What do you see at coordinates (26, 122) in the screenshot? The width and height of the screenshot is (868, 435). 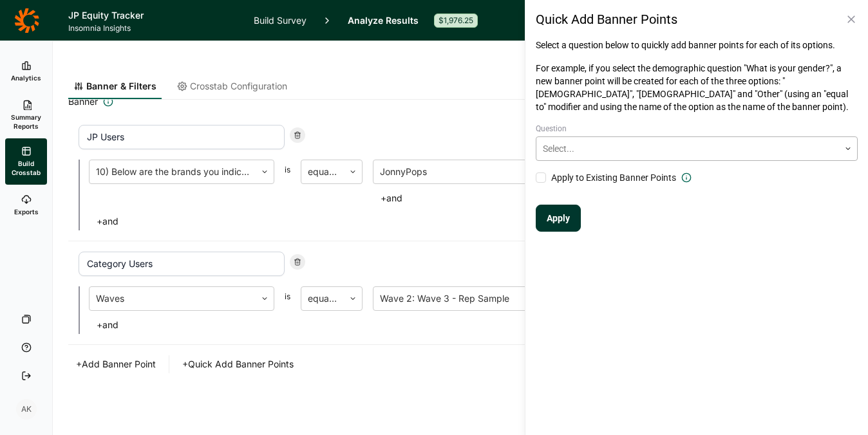 I see `span: Summary Reports` at bounding box center [26, 122].